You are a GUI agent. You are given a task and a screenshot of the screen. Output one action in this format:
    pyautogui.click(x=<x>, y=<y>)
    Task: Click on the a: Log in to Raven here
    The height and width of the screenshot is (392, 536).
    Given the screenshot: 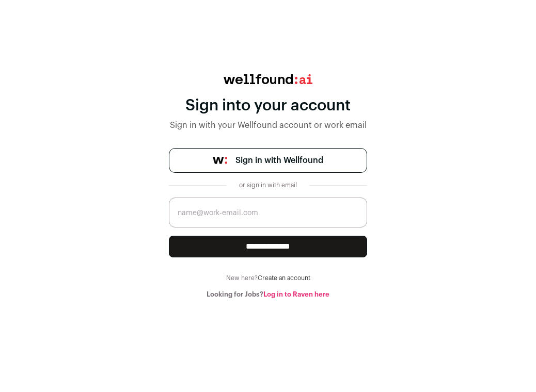 What is the action you would take?
    pyautogui.click(x=297, y=294)
    